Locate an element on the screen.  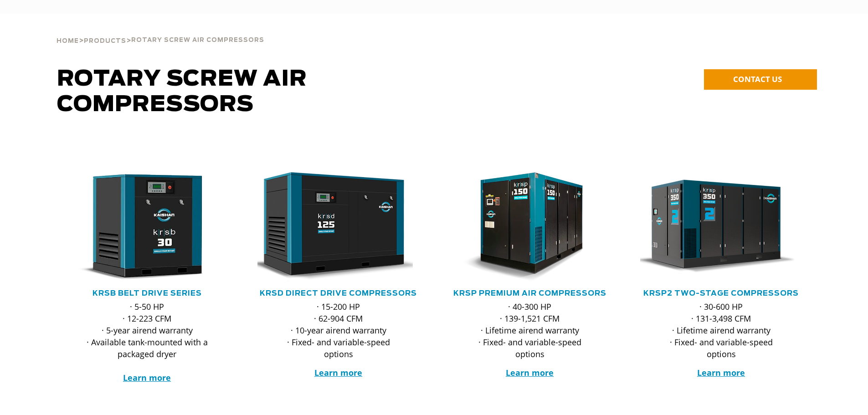
p: · 30-600 HP · 131-3,498 CFM · Lifetime airend warranty · Fixed- and variable-speed options is located at coordinates (721, 330).